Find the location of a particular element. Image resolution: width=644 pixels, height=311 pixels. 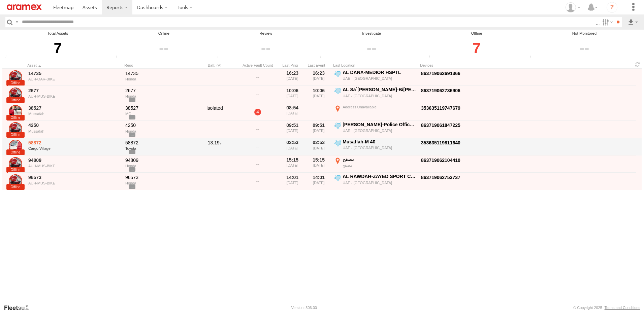

label: Search Filter Options is located at coordinates (607, 22).